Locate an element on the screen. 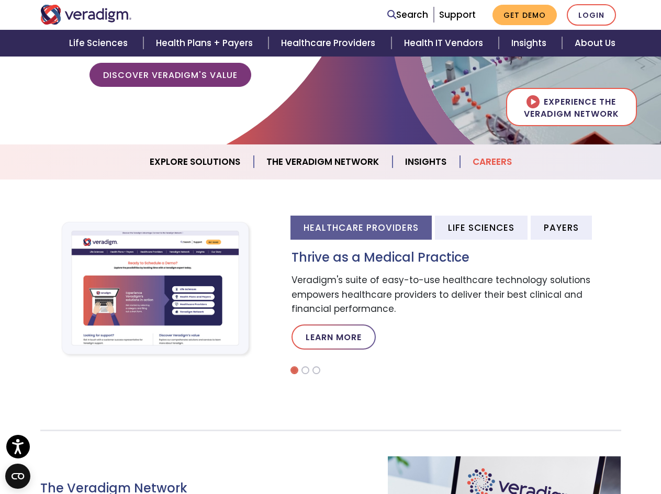 The height and width of the screenshot is (494, 661). a: Support is located at coordinates (458, 15).